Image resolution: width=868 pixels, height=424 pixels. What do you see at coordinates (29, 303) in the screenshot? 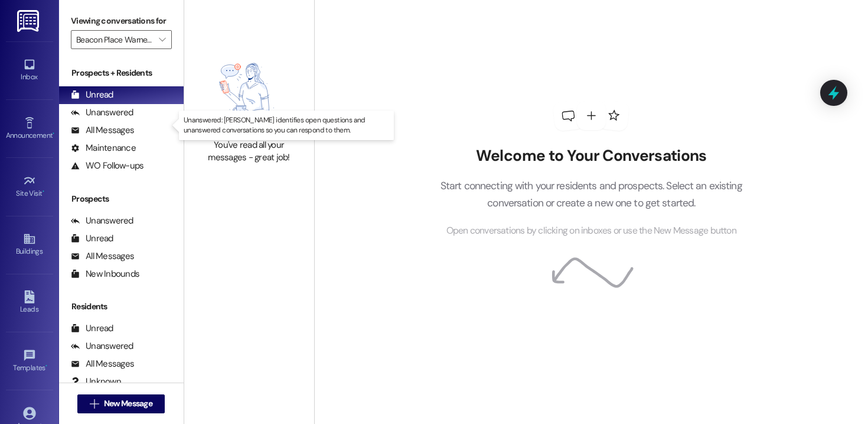
I see `a: Leads` at bounding box center [29, 303].